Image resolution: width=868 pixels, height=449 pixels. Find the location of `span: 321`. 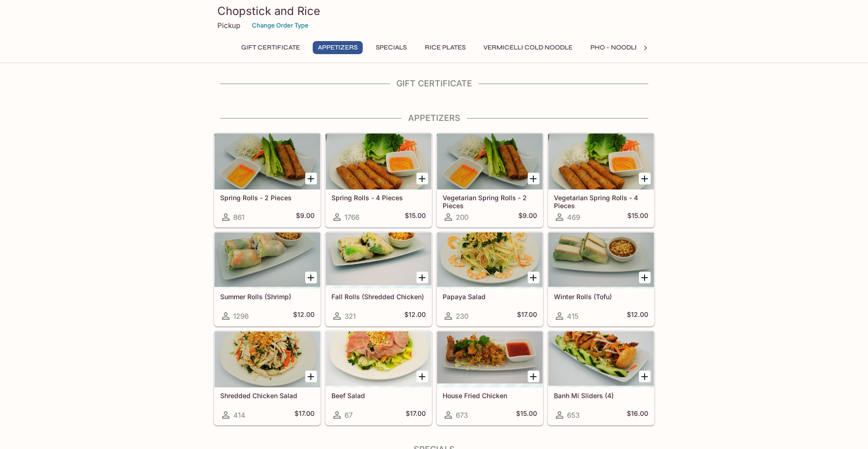

span: 321 is located at coordinates (350, 316).